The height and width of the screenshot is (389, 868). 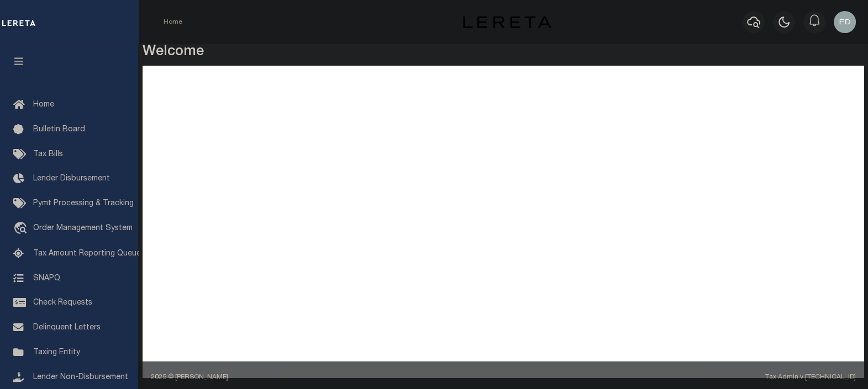 What do you see at coordinates (59, 130) in the screenshot?
I see `span: Bulletin Board` at bounding box center [59, 130].